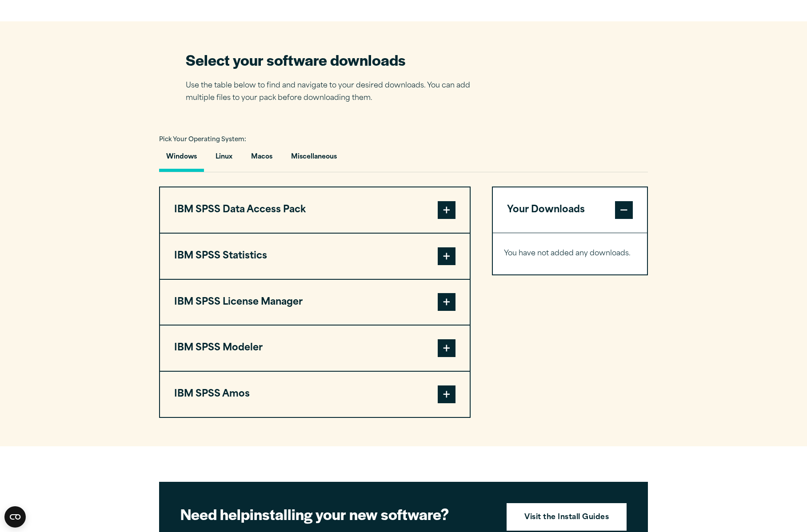 The width and height of the screenshot is (807, 532). What do you see at coordinates (315, 256) in the screenshot?
I see `button: IBM SPSS Statistics` at bounding box center [315, 256].